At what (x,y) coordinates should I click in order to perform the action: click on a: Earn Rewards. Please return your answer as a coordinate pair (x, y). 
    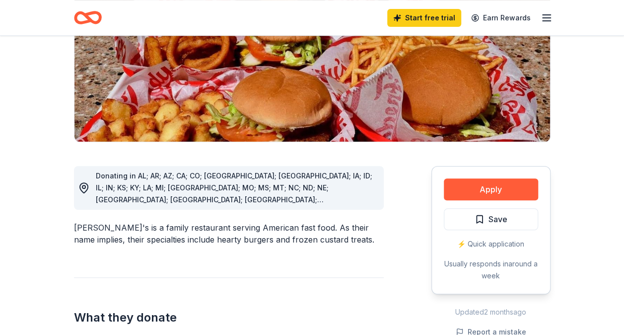
    Looking at the image, I should click on (501, 18).